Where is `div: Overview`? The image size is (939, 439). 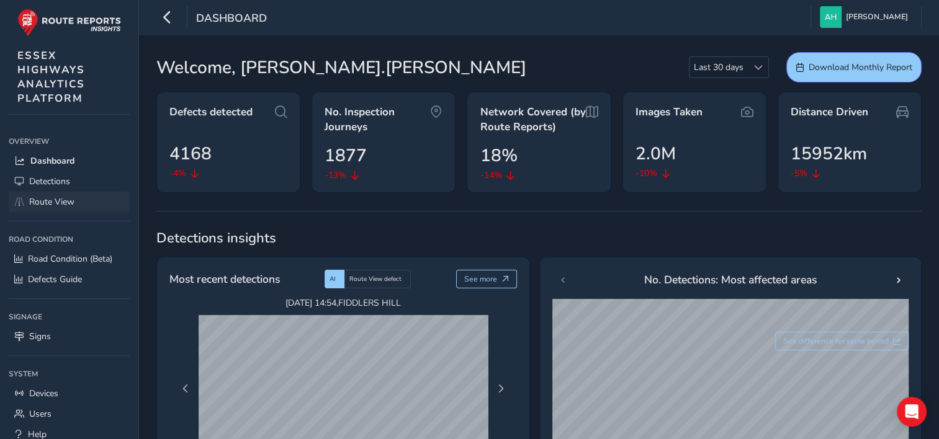 div: Overview is located at coordinates (69, 141).